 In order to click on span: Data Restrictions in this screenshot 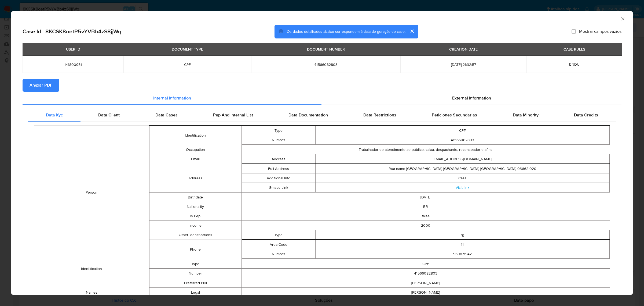, I will do `click(380, 115)`.